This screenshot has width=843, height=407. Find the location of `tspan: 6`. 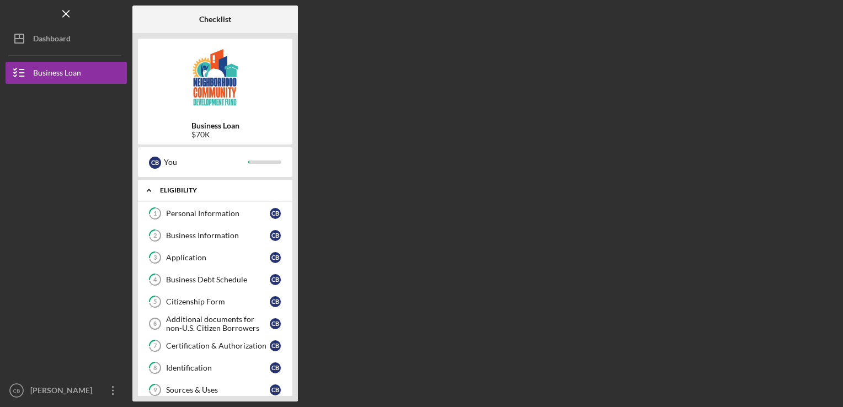

tspan: 6 is located at coordinates (155, 324).